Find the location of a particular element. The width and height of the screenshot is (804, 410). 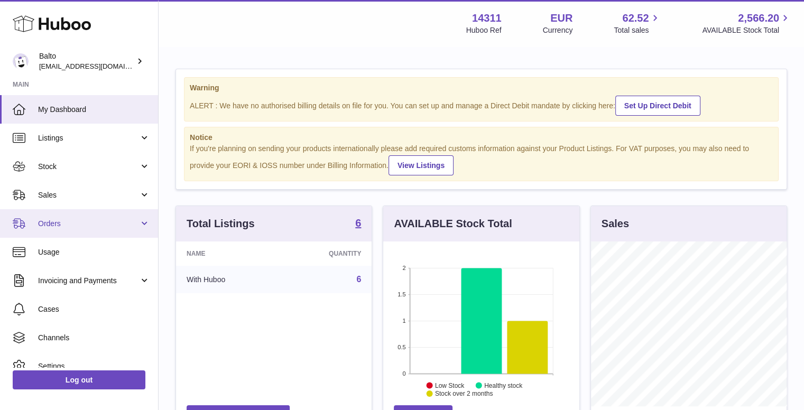

h3: Total Listings is located at coordinates (220, 224).